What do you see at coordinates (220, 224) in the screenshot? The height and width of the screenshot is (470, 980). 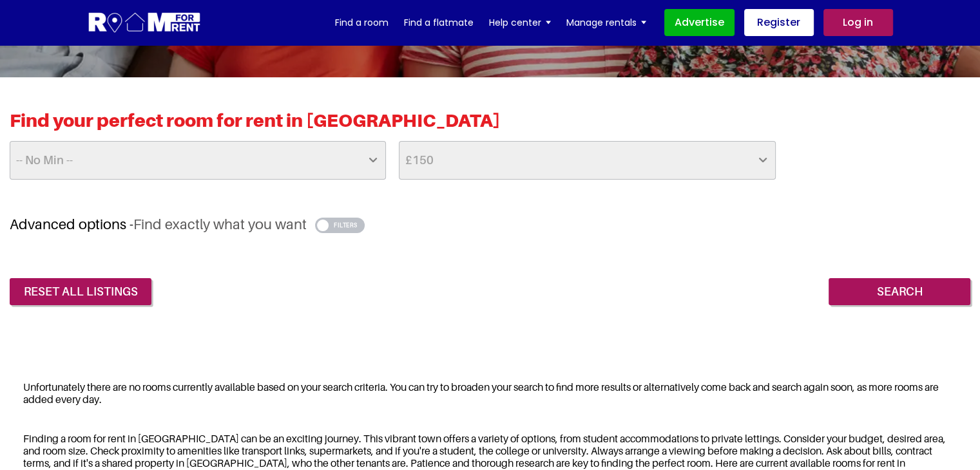 I see `span: Find exactly what you want` at bounding box center [220, 224].